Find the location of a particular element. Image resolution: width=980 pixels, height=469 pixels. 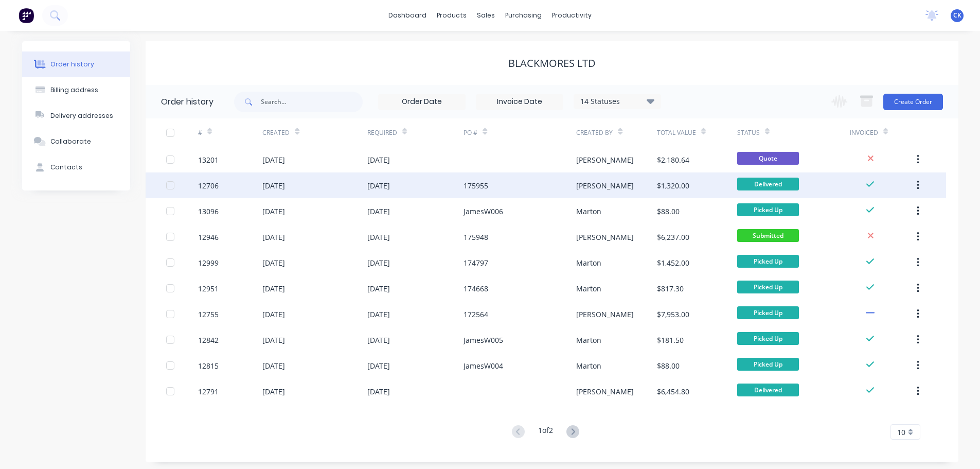

button: Billing address is located at coordinates (76, 90).